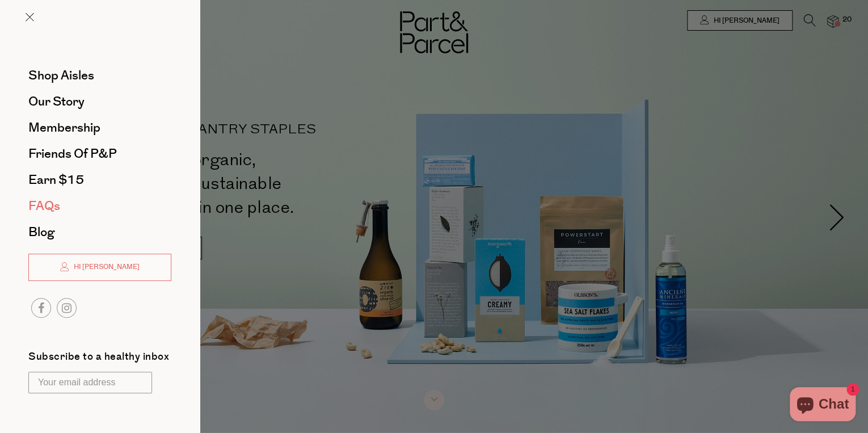 The width and height of the screenshot is (868, 433). What do you see at coordinates (72, 154) in the screenshot?
I see `span: Friends of P&P` at bounding box center [72, 154].